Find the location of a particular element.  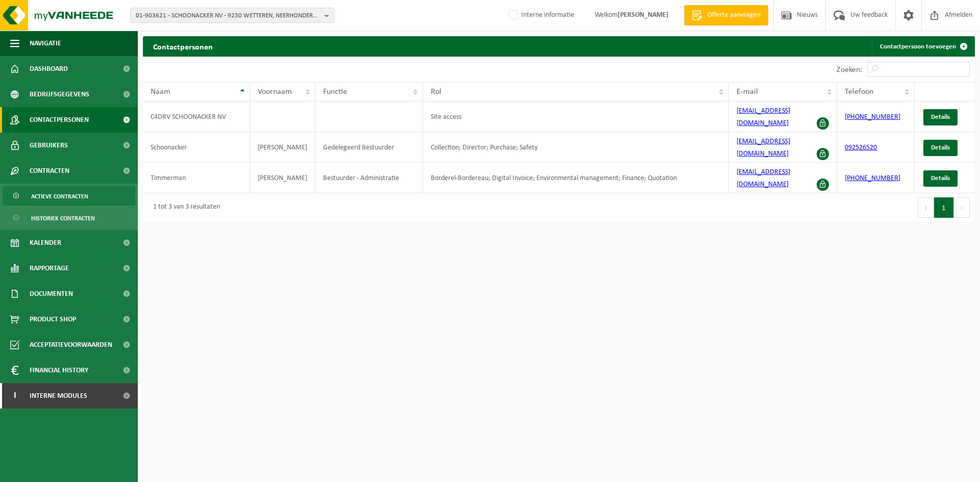

td: Schoonacker is located at coordinates (196, 148).